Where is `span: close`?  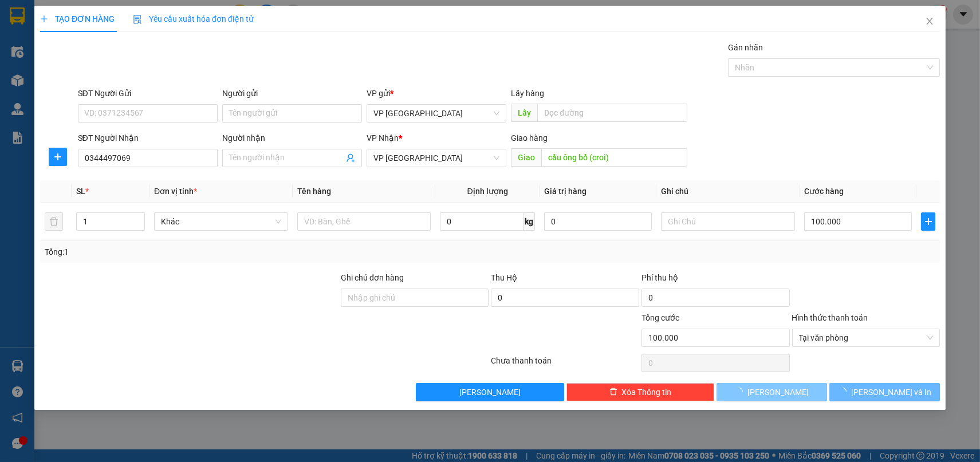 span: close is located at coordinates (929, 21).